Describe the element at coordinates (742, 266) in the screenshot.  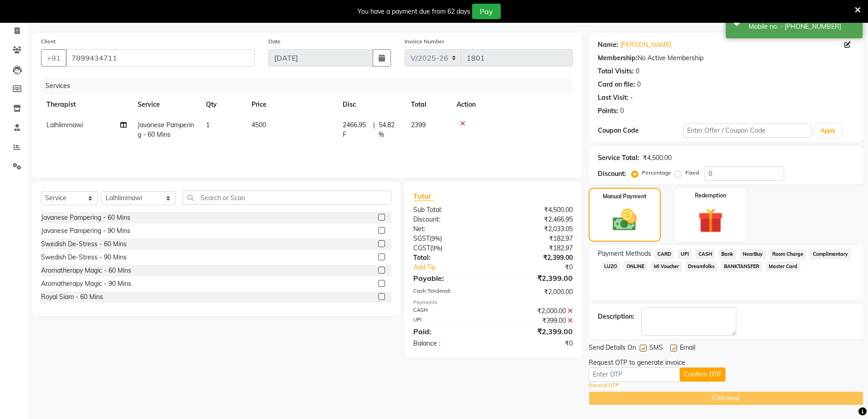
I see `span: BANKTANSFER` at that location.